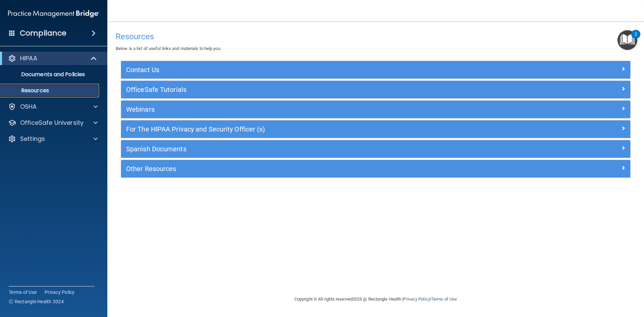 This screenshot has height=317, width=644. Describe the element at coordinates (28, 107) in the screenshot. I see `p: OSHA` at that location.